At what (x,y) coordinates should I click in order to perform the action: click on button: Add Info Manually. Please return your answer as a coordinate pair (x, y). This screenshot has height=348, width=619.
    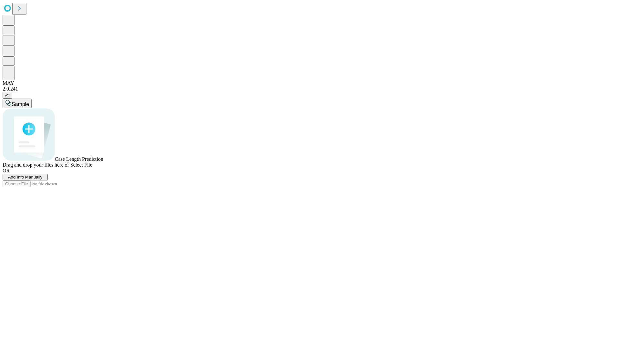
    Looking at the image, I should click on (25, 177).